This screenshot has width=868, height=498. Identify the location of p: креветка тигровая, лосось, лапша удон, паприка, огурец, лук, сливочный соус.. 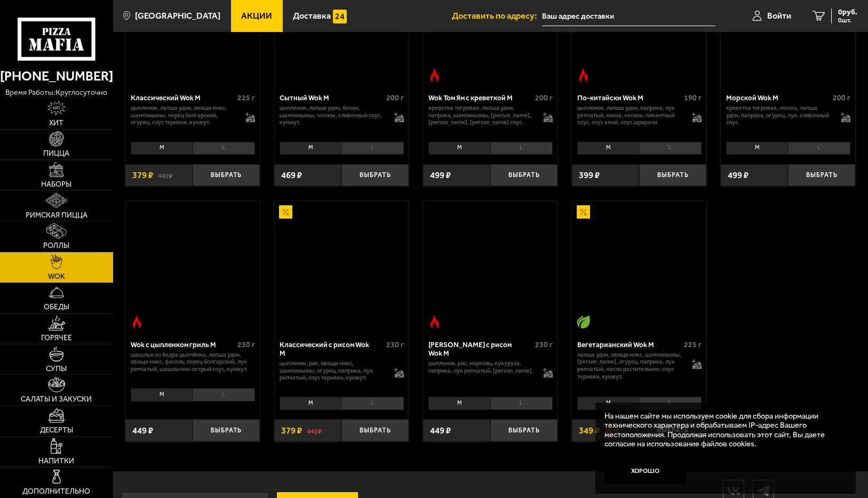
(779, 115).